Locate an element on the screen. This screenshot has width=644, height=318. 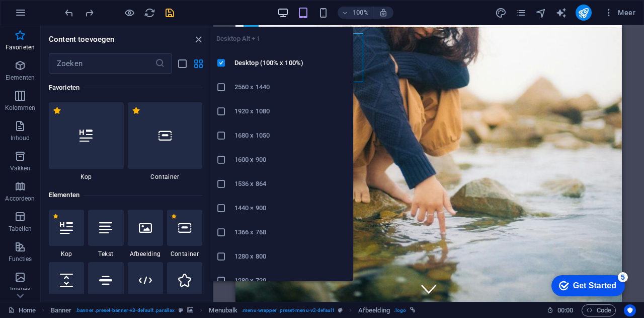
i: Stel bij het wijzigen van de grootte van de weergegeven website automatisch het juist zoomniveau ... is located at coordinates (383, 13).